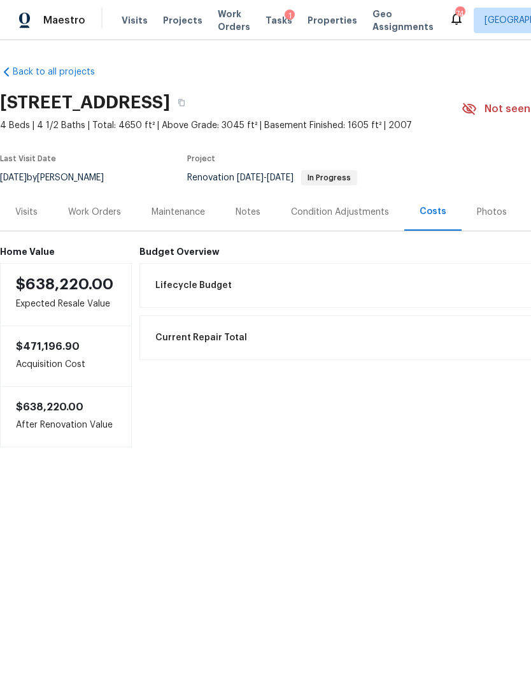 This screenshot has width=531, height=685. Describe the element at coordinates (48, 347) in the screenshot. I see `span: $471,196.90` at that location.